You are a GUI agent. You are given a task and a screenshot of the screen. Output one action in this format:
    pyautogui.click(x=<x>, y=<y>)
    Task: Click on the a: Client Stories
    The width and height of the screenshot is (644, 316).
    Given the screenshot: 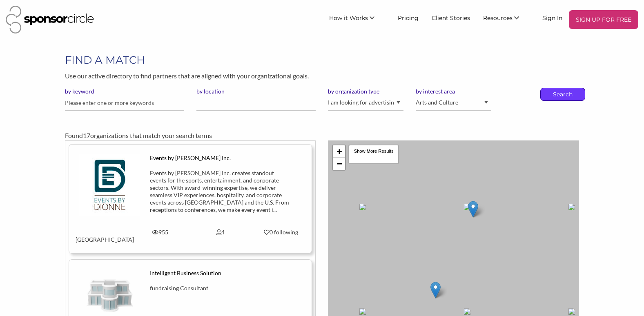 What is the action you would take?
    pyautogui.click(x=451, y=18)
    